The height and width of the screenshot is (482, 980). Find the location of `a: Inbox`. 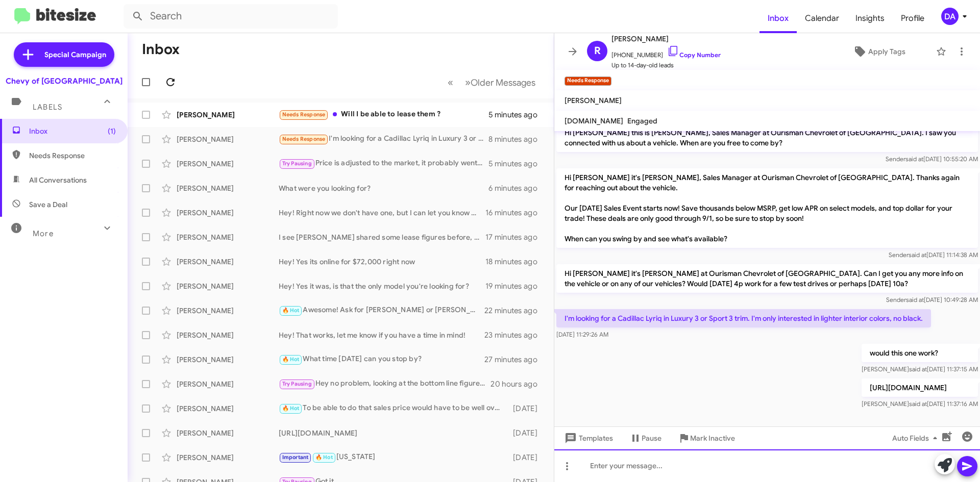

a: Inbox is located at coordinates (778, 18).